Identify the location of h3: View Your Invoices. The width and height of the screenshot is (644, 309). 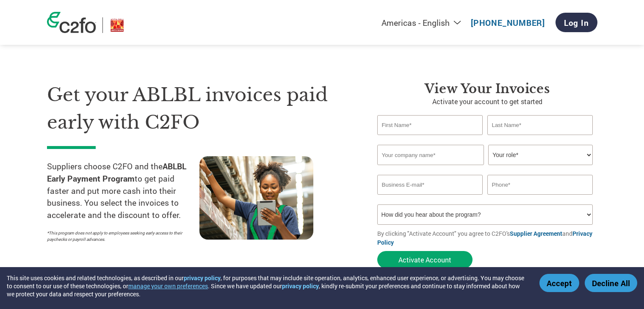
(487, 89).